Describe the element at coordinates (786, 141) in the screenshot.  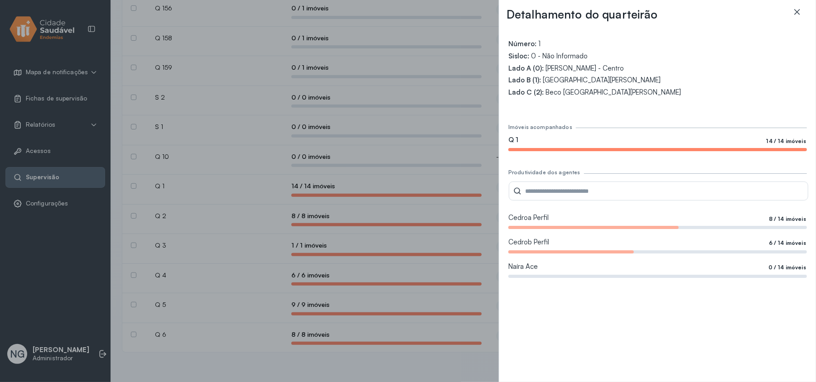
I see `legend: 14 / 14 imóveis` at that location.